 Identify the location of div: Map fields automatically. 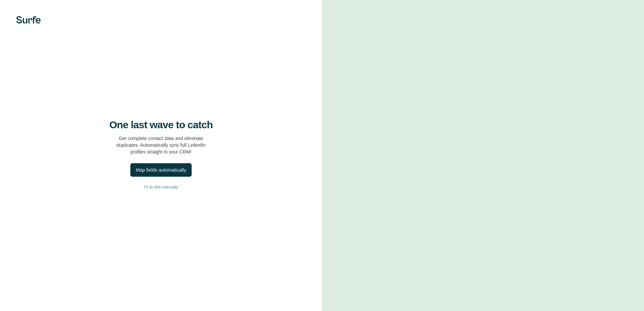
(161, 170).